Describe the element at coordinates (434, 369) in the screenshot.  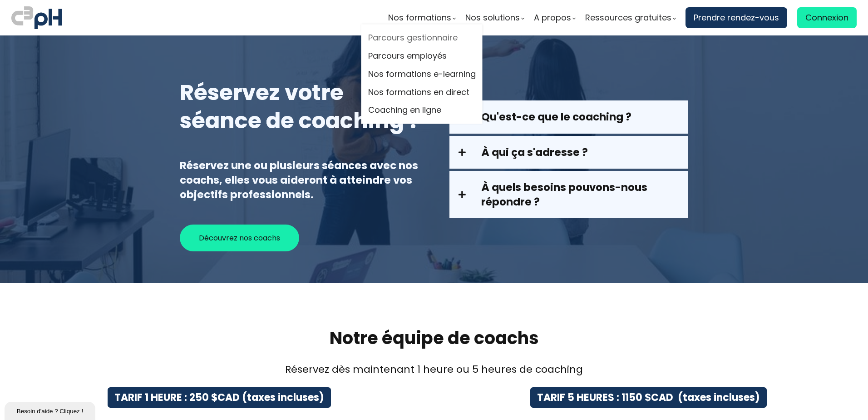
I see `div: Réservez dès maintenant 1 heure ou 5 heures de coaching` at that location.